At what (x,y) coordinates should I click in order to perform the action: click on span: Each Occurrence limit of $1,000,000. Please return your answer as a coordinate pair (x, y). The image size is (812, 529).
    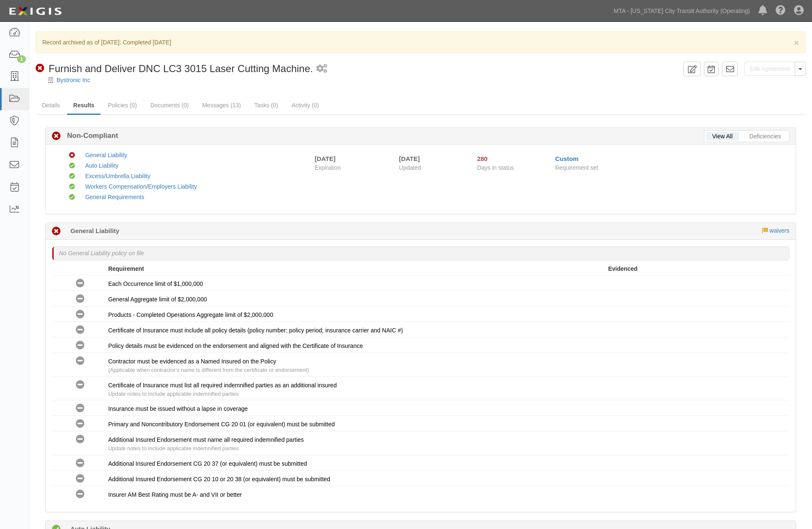
    Looking at the image, I should click on (155, 283).